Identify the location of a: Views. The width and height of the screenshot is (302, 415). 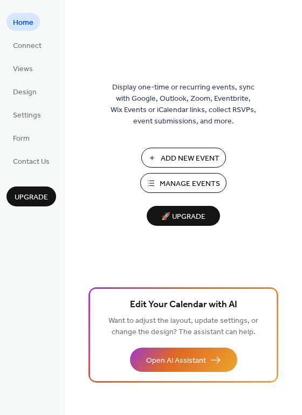
(23, 68).